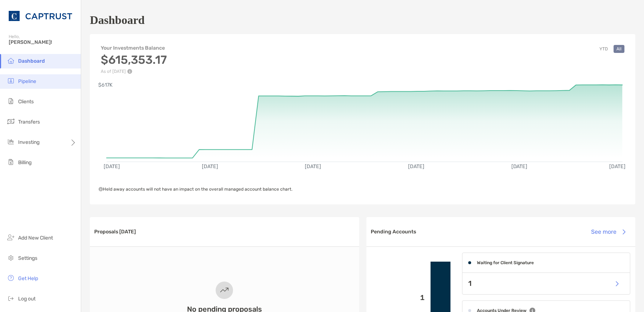 This screenshot has width=644, height=312. What do you see at coordinates (27, 299) in the screenshot?
I see `span: Log out` at bounding box center [27, 299].